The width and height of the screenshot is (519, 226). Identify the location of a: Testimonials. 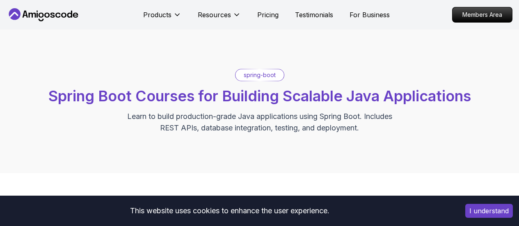
(314, 15).